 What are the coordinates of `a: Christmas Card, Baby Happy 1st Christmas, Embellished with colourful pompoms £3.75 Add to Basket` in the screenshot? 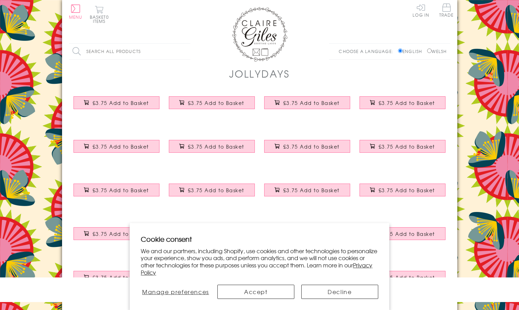 It's located at (116, 237).